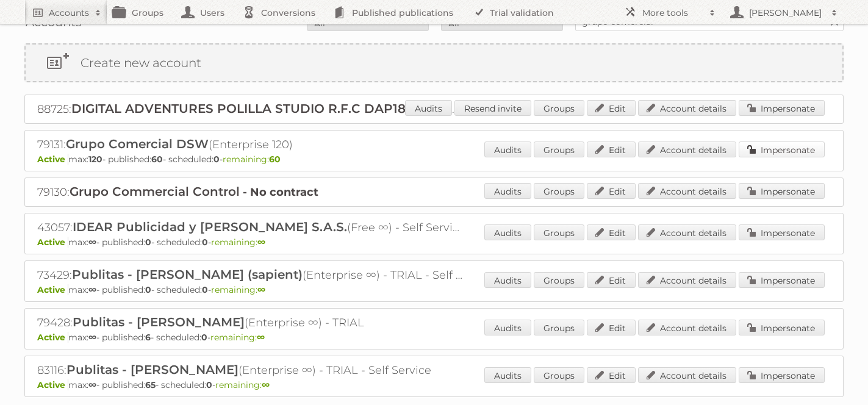 The image size is (868, 405). Describe the element at coordinates (178, 192) in the screenshot. I see `a: 79130:Grupo Commercial Control - No contract` at that location.